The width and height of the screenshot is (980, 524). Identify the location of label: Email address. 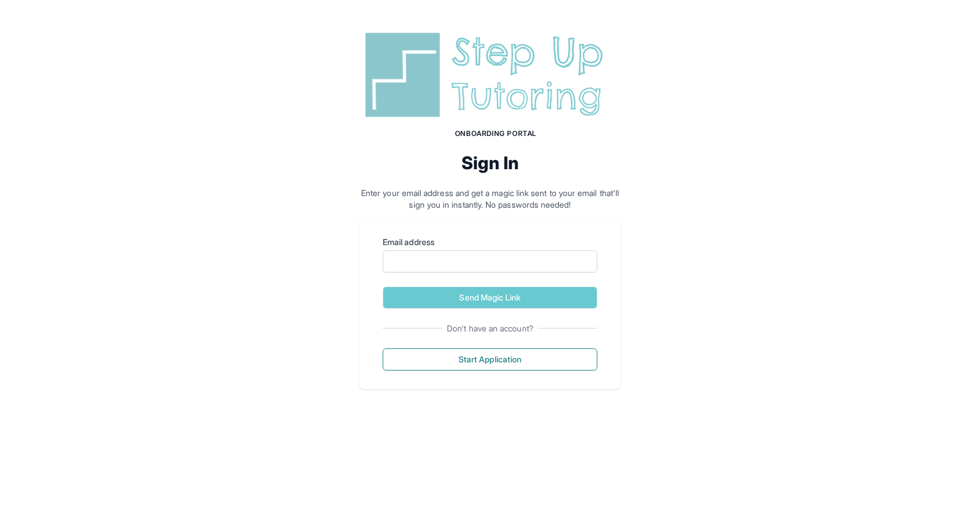
(490, 242).